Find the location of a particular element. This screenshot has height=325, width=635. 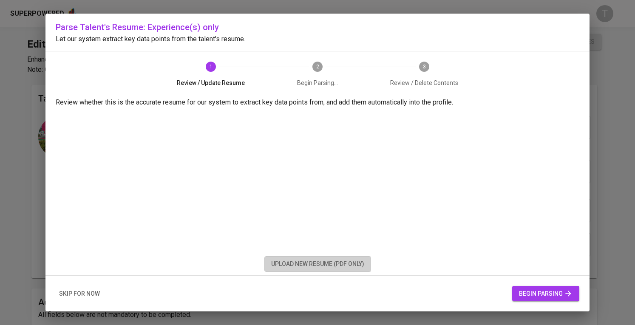

span: Begin Parsing... is located at coordinates (317, 83).